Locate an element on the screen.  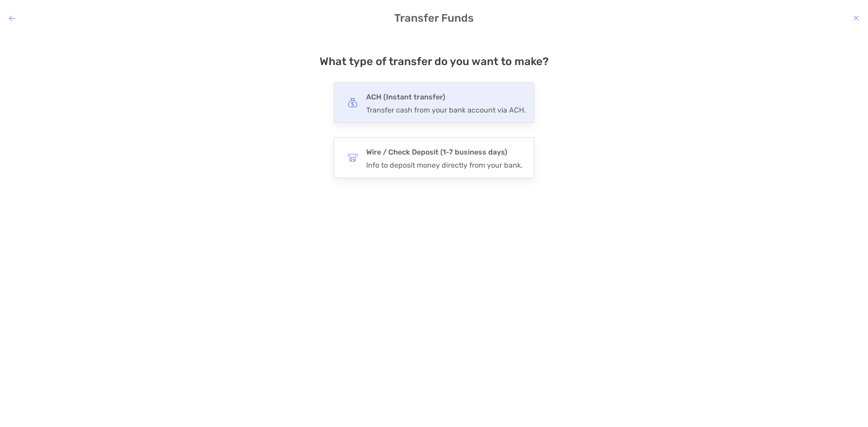
h4: Wire / Check Deposit (1-7 business days) is located at coordinates (444, 152).